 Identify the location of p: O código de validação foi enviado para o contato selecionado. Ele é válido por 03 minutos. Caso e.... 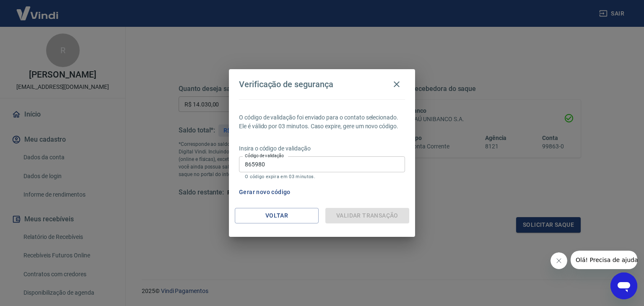
(322, 122).